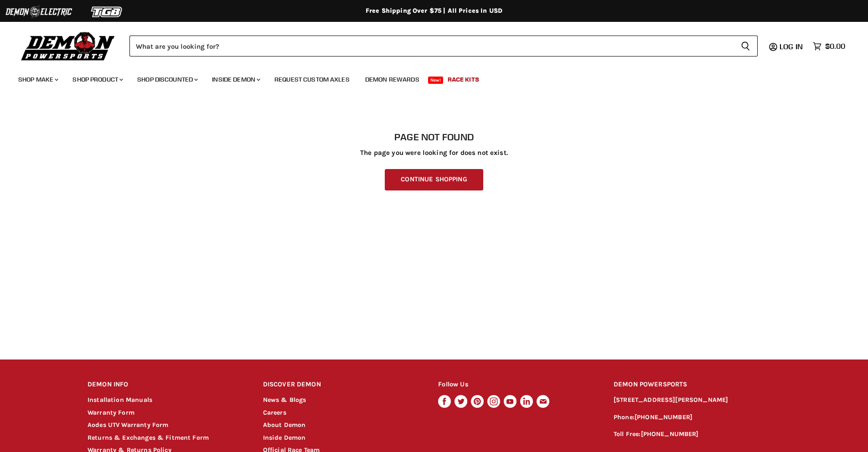 This screenshot has height=452, width=868. What do you see at coordinates (434, 152) in the screenshot?
I see `p: The page you were looking for does not exist.` at bounding box center [434, 152].